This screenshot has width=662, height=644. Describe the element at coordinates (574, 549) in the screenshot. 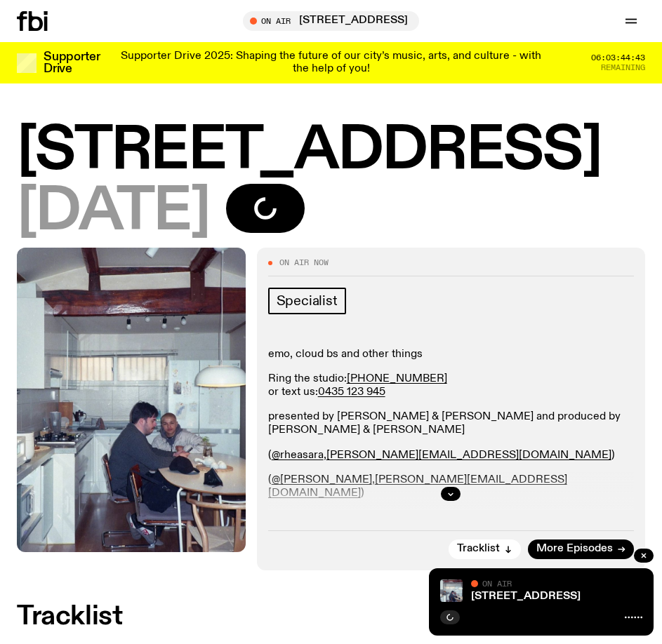

I see `span: More Episodes` at that location.